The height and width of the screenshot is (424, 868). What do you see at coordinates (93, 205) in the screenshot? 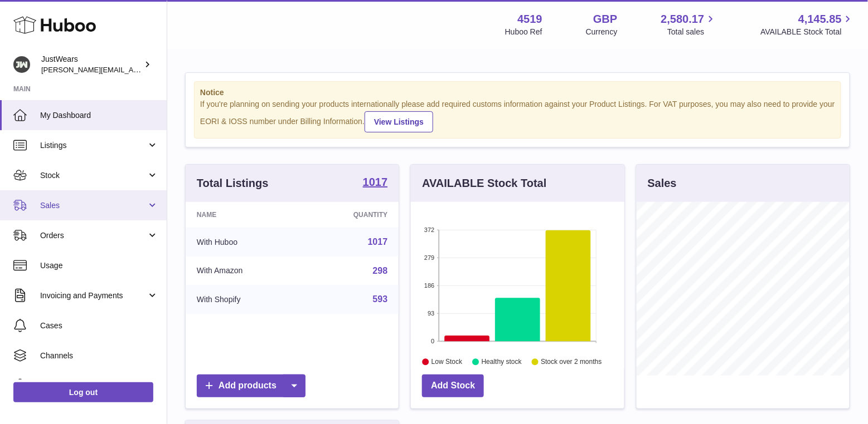
I see `span: Sales` at bounding box center [93, 205].